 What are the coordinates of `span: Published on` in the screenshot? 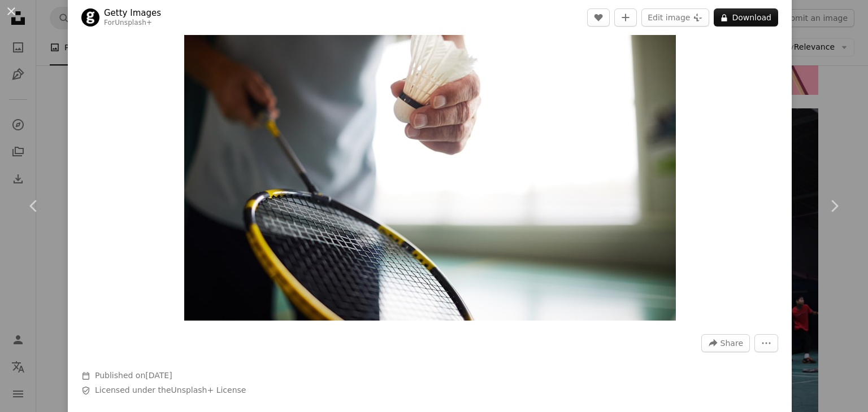 It's located at (133, 375).